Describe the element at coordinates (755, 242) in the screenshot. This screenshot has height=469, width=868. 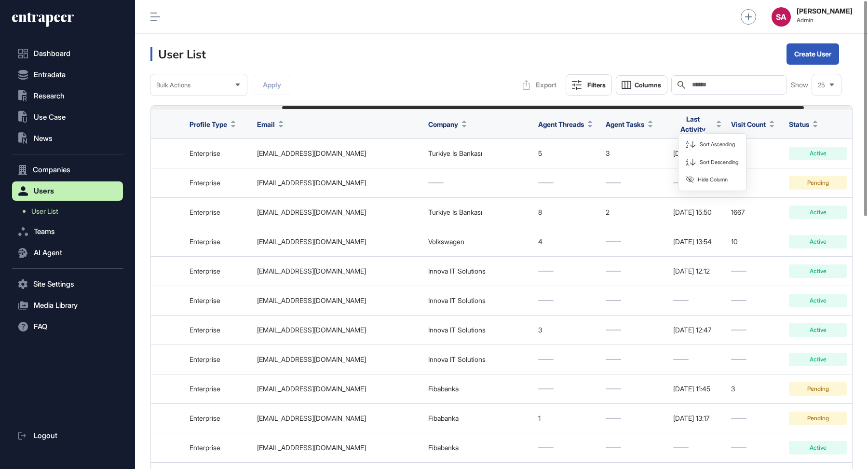
I see `div: 10` at that location.